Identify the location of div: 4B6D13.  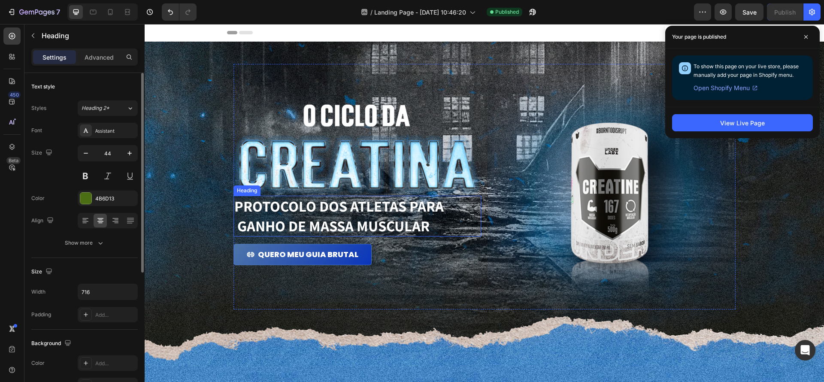
(115, 199).